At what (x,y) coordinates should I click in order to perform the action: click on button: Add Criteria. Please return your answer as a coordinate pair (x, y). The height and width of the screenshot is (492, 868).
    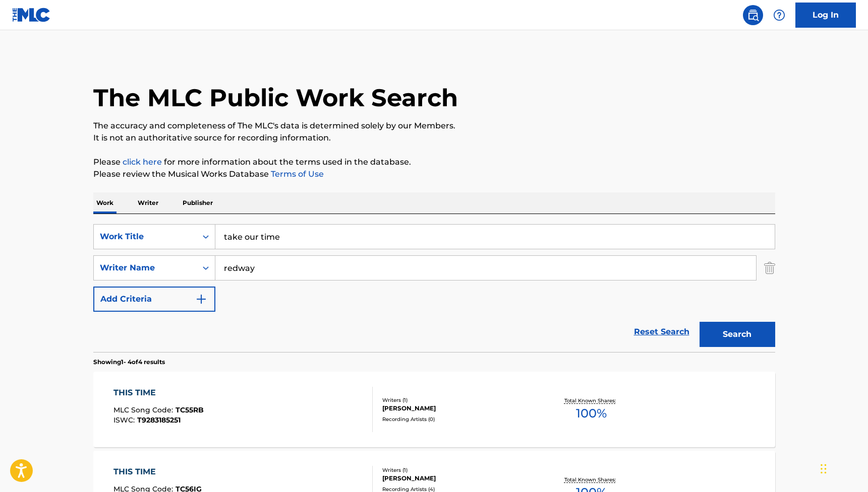
    Looking at the image, I should click on (154, 299).